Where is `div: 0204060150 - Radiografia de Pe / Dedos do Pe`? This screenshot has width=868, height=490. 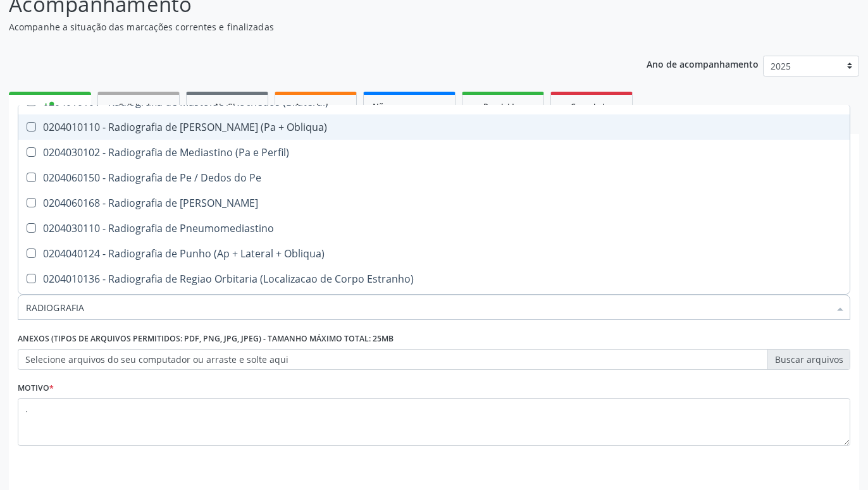
div: 0204060150 - Radiografia de Pe / Dedos do Pe is located at coordinates (434, 178).